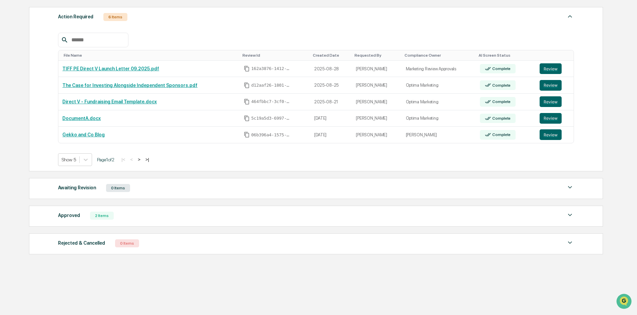 This screenshot has width=637, height=315. What do you see at coordinates (24, 134) in the screenshot?
I see `a: 🔎Data Lookup` at bounding box center [24, 134].